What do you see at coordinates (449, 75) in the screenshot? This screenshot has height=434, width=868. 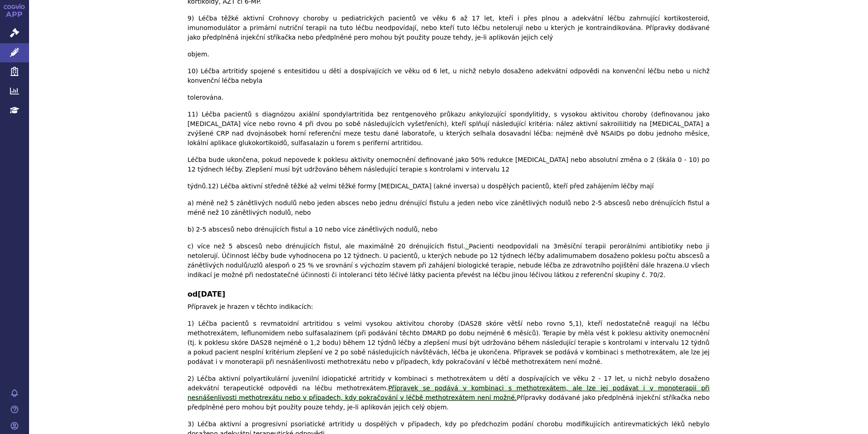 I see `span: 10) Léčba artritidy spojené s entesitidou u dětí a dospívajících ve věku od 6 let, u nichž nebylo...` at bounding box center [449, 75].